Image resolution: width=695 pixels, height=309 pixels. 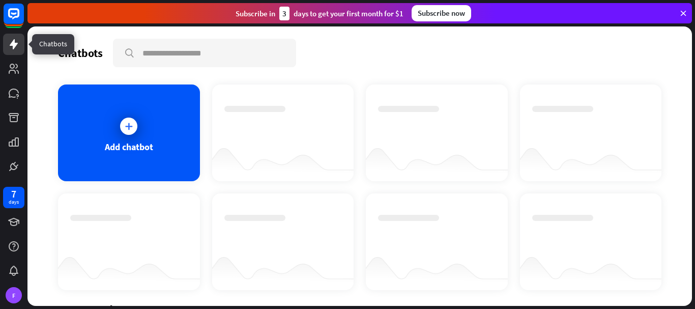 What do you see at coordinates (80, 53) in the screenshot?
I see `div: Chatbots` at bounding box center [80, 53].